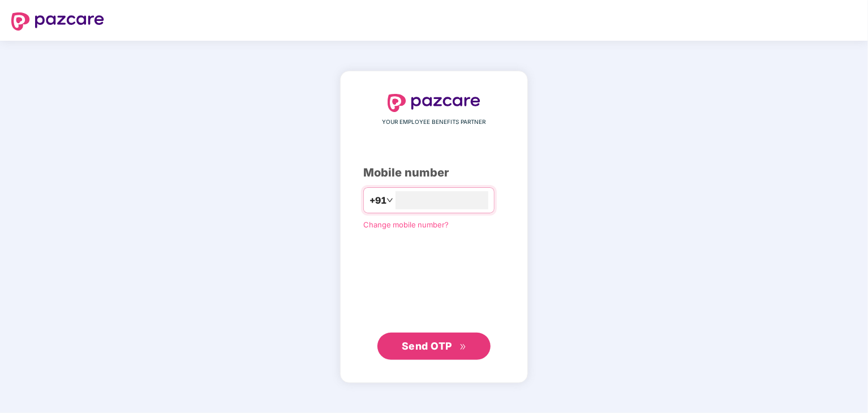 Image resolution: width=868 pixels, height=413 pixels. What do you see at coordinates (427, 346) in the screenshot?
I see `span: Send OTP` at bounding box center [427, 346].